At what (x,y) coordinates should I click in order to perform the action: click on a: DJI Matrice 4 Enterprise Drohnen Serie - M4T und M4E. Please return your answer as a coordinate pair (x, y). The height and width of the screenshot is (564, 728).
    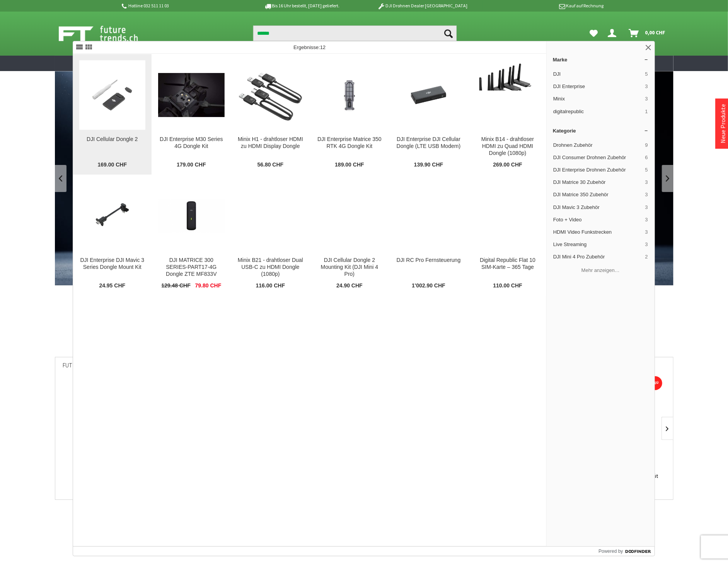
    Looking at the image, I should click on (365, 178).